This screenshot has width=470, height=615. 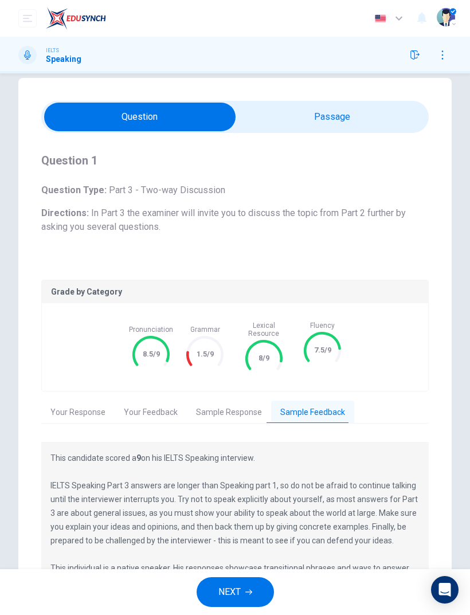 What do you see at coordinates (264, 358) in the screenshot?
I see `text: 8/9` at bounding box center [264, 358].